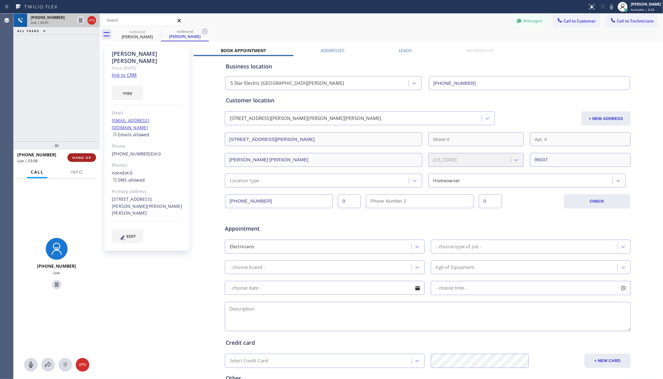 This screenshot has width=663, height=379. I want to click on input: Address, so click(323, 139).